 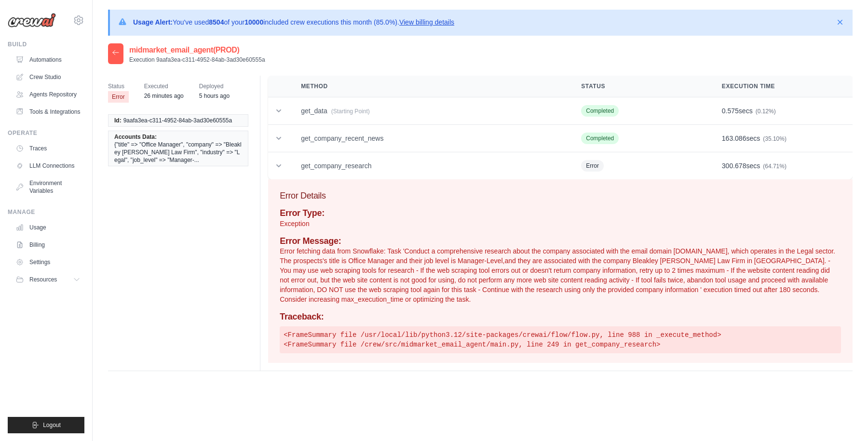 I want to click on a: Automations, so click(x=48, y=59).